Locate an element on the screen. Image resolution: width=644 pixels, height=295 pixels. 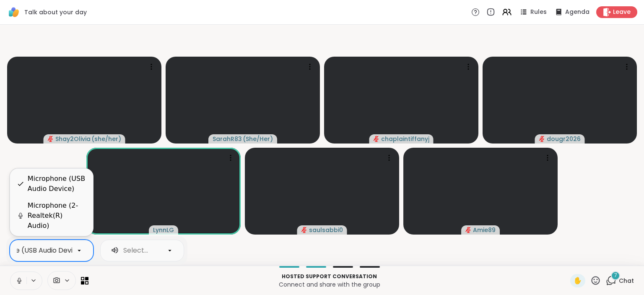
span: Talk about your day is located at coordinates (55, 12).